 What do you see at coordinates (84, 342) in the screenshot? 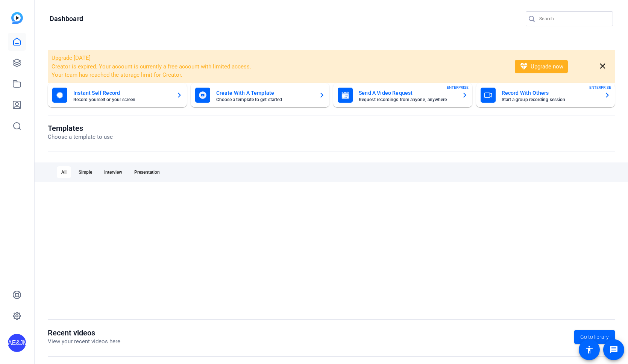
I see `p: View your recent videos here` at bounding box center [84, 342].